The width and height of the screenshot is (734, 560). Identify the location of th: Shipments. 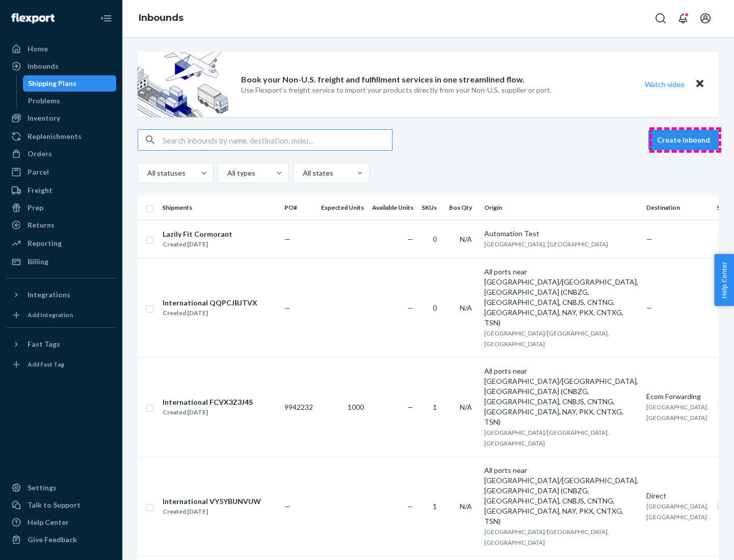
(219, 208).